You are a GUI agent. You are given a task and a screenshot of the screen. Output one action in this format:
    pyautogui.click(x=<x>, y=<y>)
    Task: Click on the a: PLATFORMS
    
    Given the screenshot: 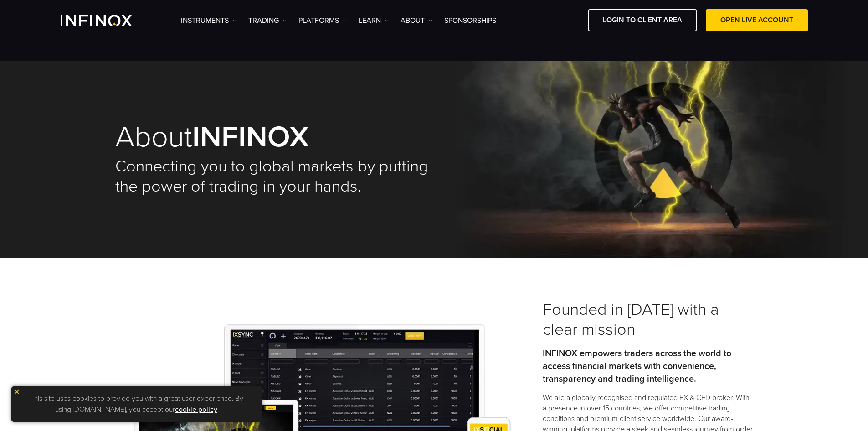 What is the action you would take?
    pyautogui.click(x=323, y=20)
    